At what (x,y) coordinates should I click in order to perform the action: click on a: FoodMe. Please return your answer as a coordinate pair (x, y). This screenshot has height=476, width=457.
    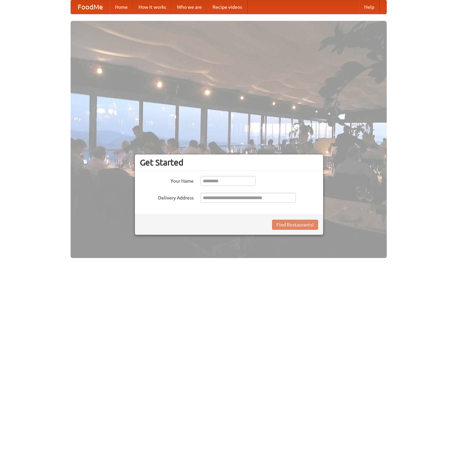
    Looking at the image, I should click on (90, 7).